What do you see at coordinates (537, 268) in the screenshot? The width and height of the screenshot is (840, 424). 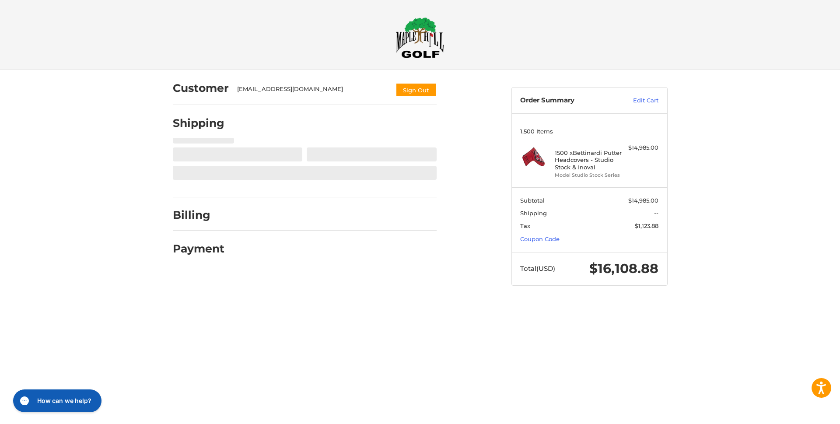 I see `span: Total (USD)` at bounding box center [537, 268].